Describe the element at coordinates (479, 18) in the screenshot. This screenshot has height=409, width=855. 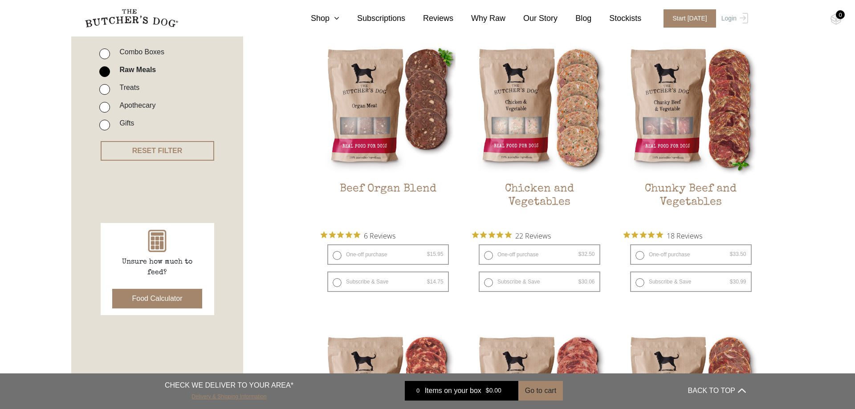
I see `a: Why Raw` at that location.